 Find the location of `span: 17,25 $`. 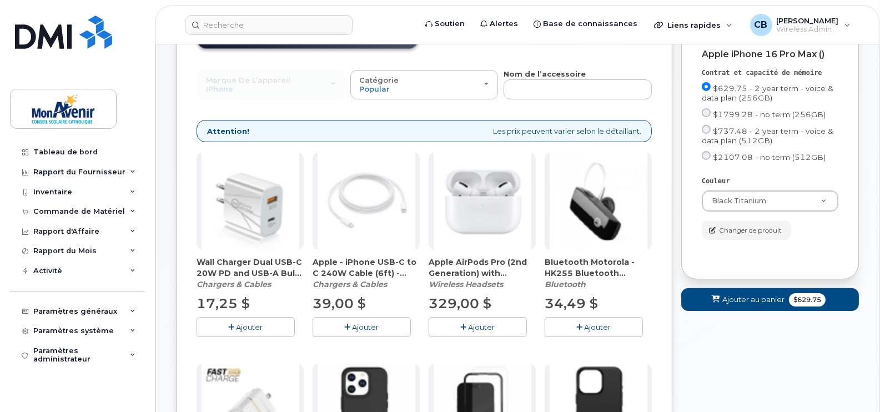

span: 17,25 $ is located at coordinates (223, 303).